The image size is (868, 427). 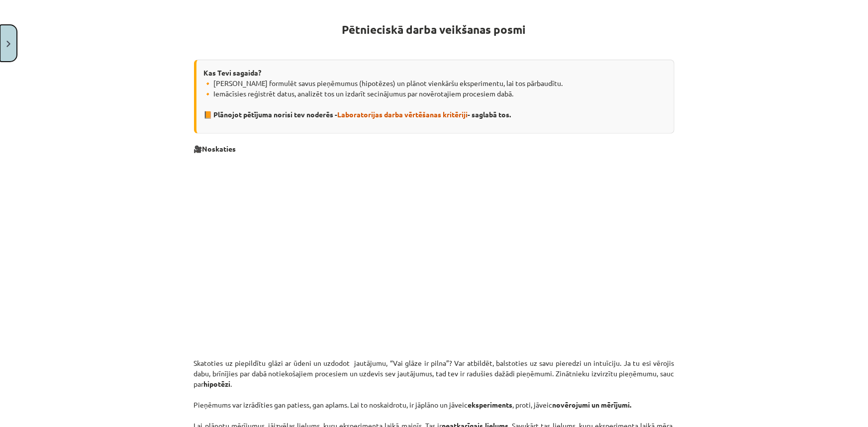 I want to click on b: Noskaties, so click(x=219, y=149).